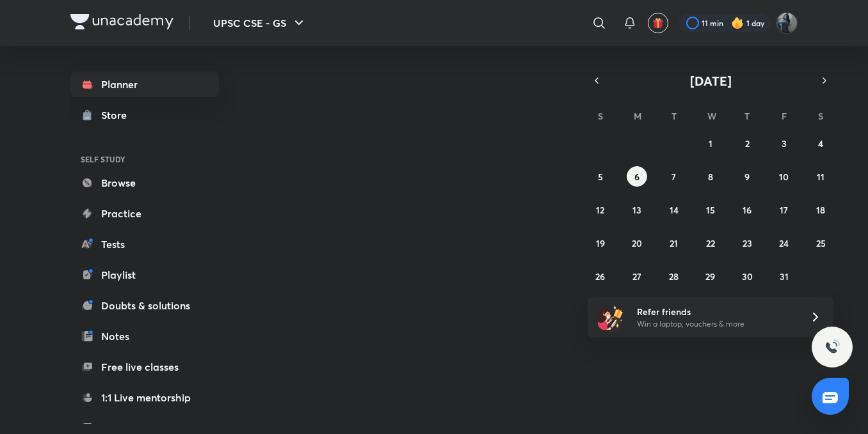 The image size is (868, 434). I want to click on abbr: October 30, 2025, so click(747, 276).